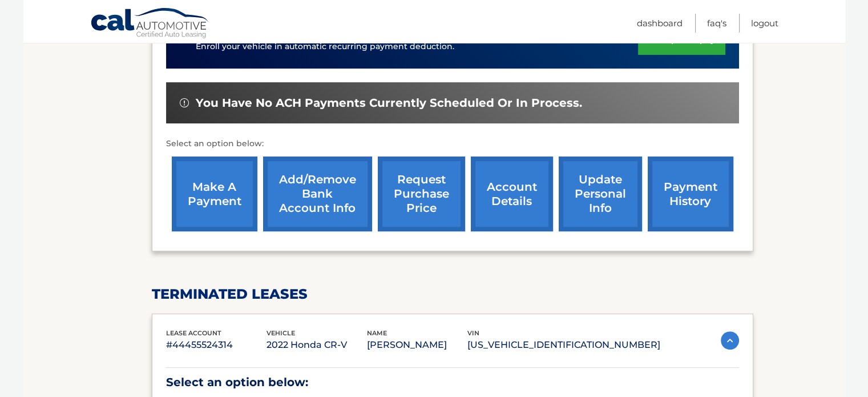  Describe the element at coordinates (659, 23) in the screenshot. I see `a: Dashboard` at that location.